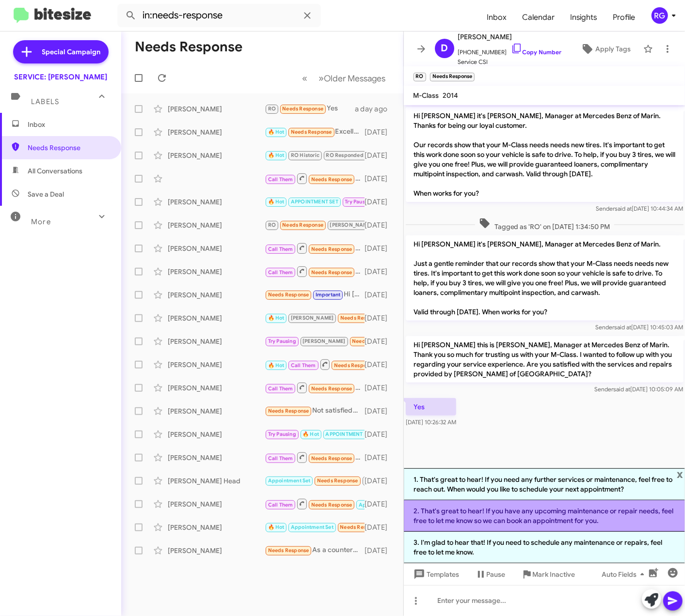 The width and height of the screenshot is (685, 616). Describe the element at coordinates (430, 407) in the screenshot. I see `p: Yes` at that location.